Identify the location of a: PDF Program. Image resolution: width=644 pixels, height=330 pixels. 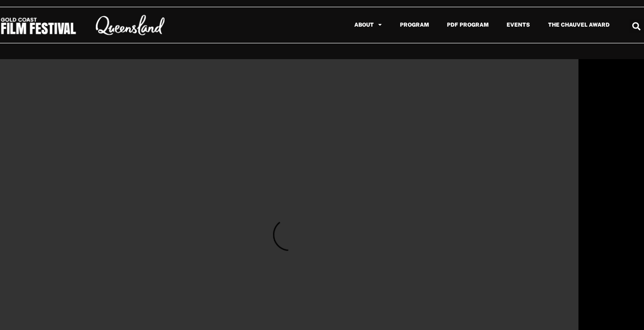
(468, 25).